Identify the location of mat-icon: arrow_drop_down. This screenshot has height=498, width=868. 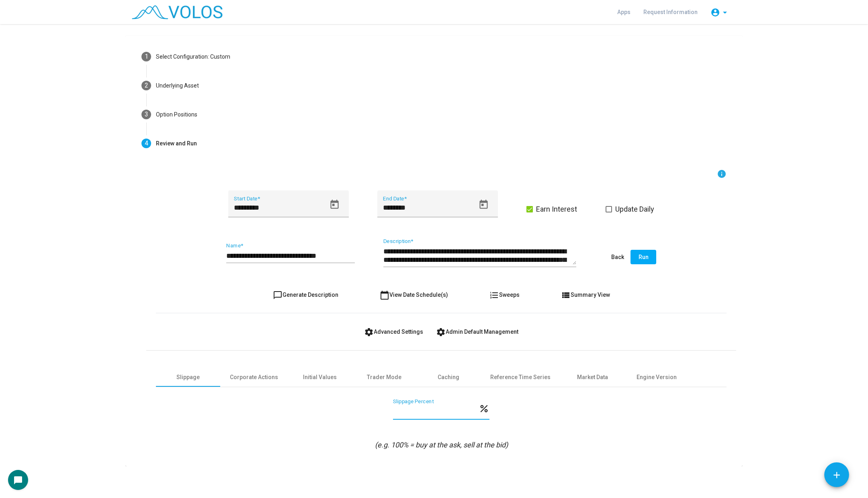
(725, 13).